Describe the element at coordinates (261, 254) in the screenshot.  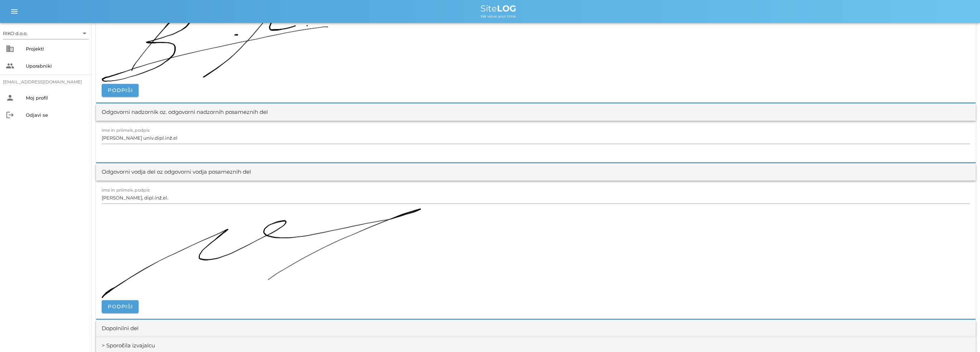
I see `img: D1+vH3TGaT8AAAAASUVORK5CYII=` at that location.